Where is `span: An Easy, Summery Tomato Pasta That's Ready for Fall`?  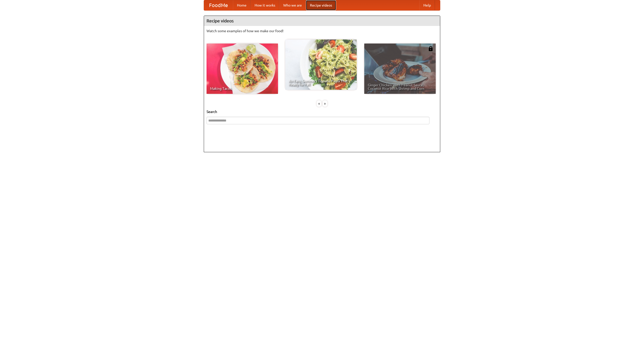
span: An Easy, Summery Tomato Pasta That's Ready for Fall is located at coordinates (321, 83).